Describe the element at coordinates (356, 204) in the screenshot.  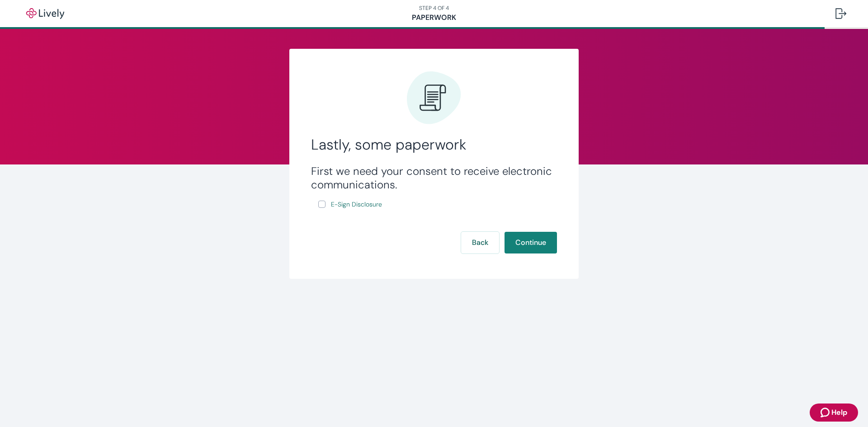
I see `span: E-Sign Disclosure` at that location.